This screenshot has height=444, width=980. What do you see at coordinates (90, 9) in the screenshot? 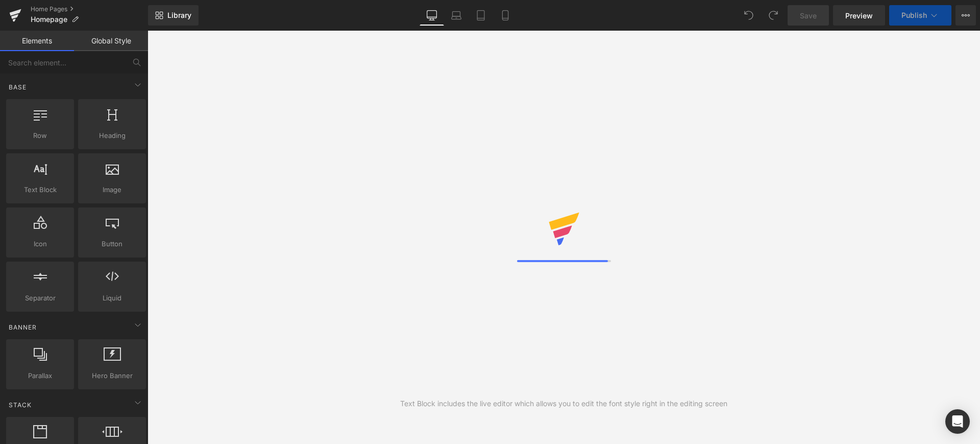
I see `a: Home Pages` at bounding box center [90, 9].